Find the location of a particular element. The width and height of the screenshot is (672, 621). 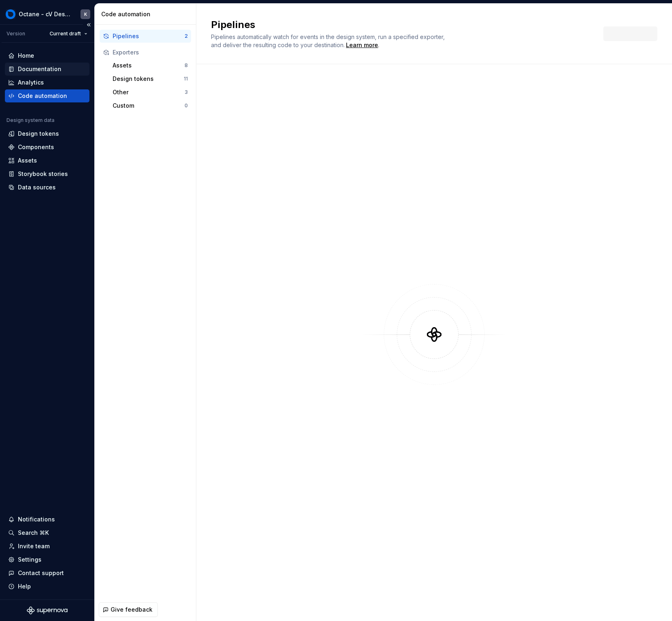

a: Design tokens11 is located at coordinates (150, 79).